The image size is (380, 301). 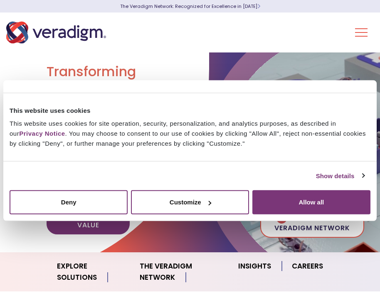 I want to click on a: The Veradigm Network, so click(x=179, y=272).